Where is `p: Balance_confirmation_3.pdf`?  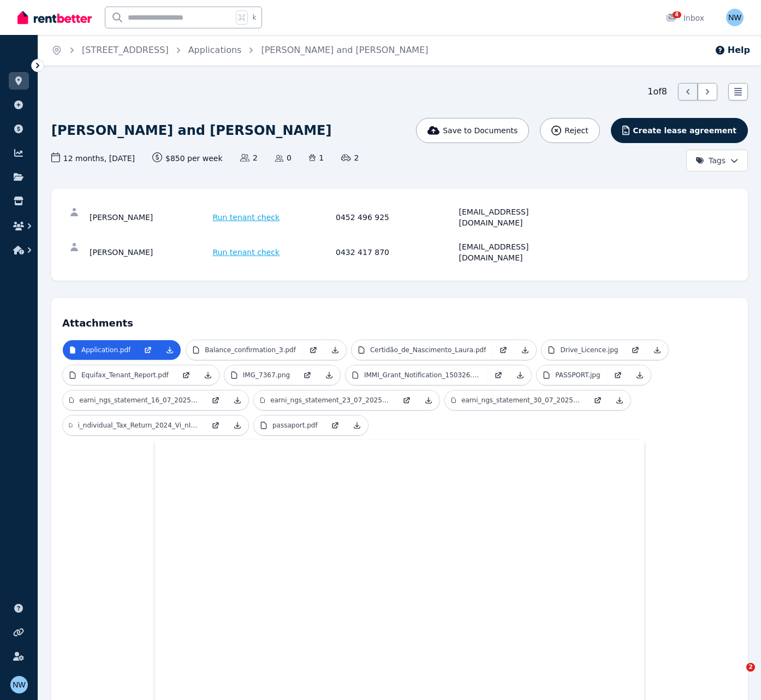
p: Balance_confirmation_3.pdf is located at coordinates (250, 350).